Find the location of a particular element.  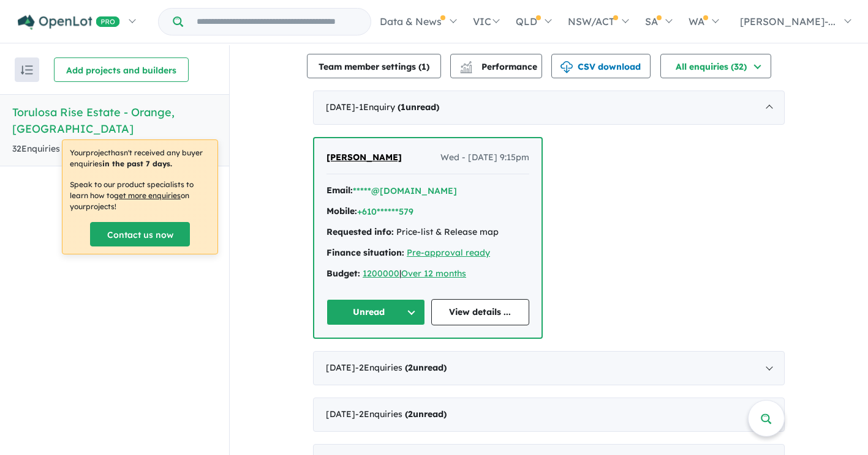

span: - 1 Enquir y is located at coordinates (397, 107).